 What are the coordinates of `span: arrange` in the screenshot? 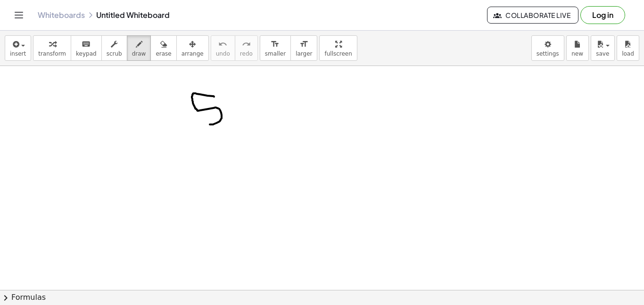 It's located at (192, 54).